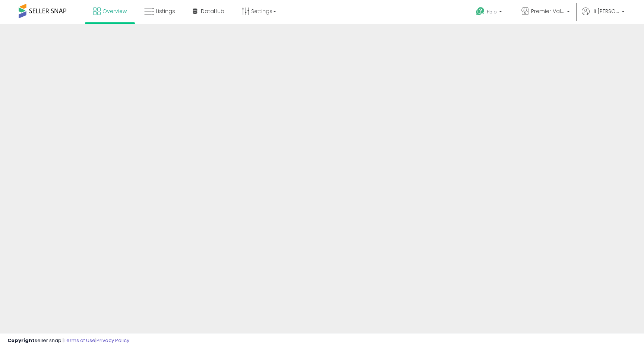 This screenshot has width=644, height=348. What do you see at coordinates (114, 11) in the screenshot?
I see `span: Overview` at bounding box center [114, 11].